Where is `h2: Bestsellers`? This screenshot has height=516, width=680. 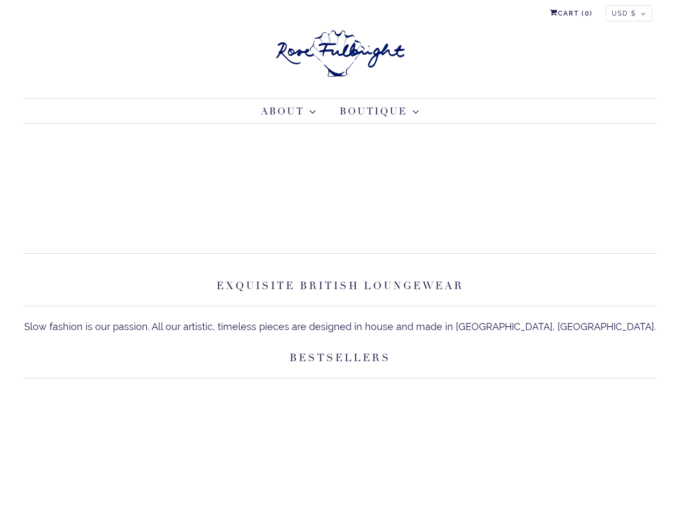
h2: Bestsellers is located at coordinates (340, 361).